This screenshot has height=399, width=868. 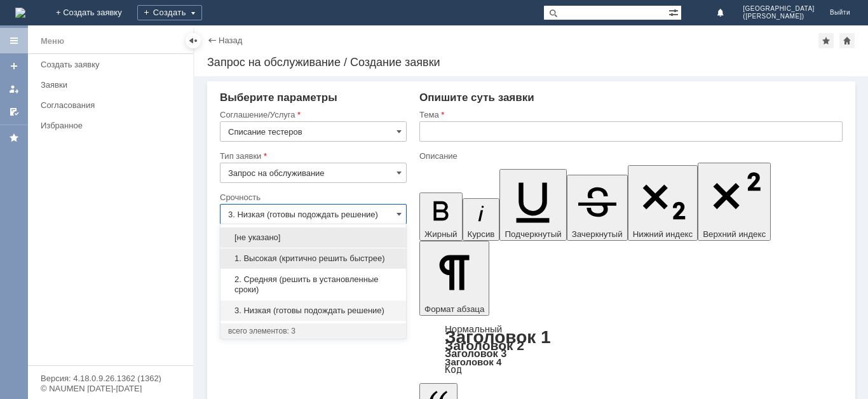 What do you see at coordinates (114, 105) in the screenshot?
I see `a: Согласования` at bounding box center [114, 105].